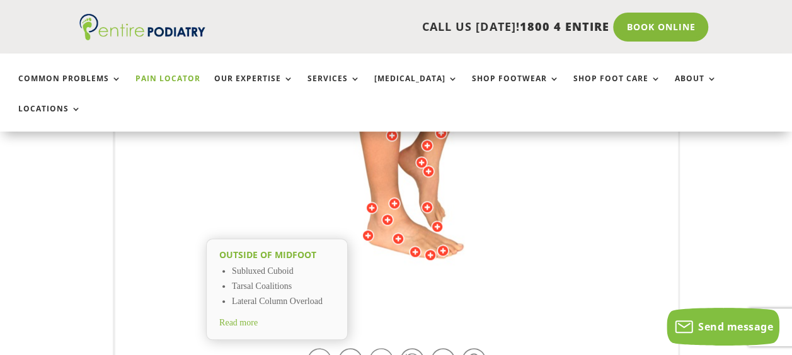 The height and width of the screenshot is (355, 792). I want to click on li: Tarsal Coalitions, so click(283, 287).